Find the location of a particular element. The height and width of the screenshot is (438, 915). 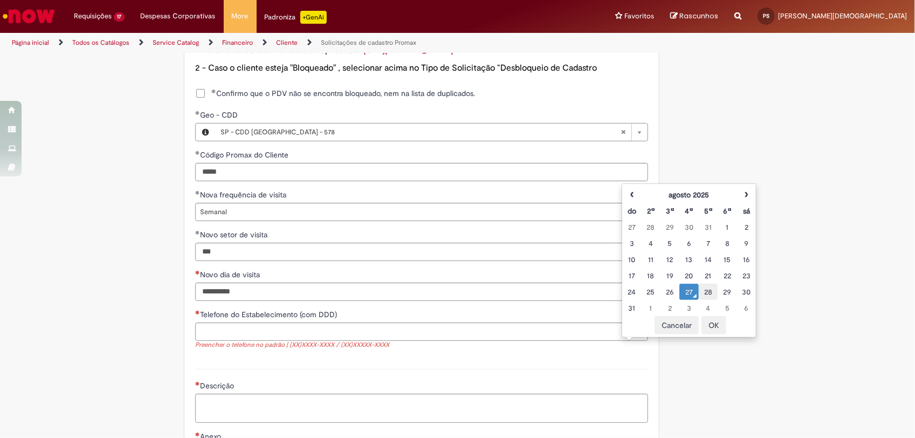

div: 28 July 2025 Monday is located at coordinates (650, 227).